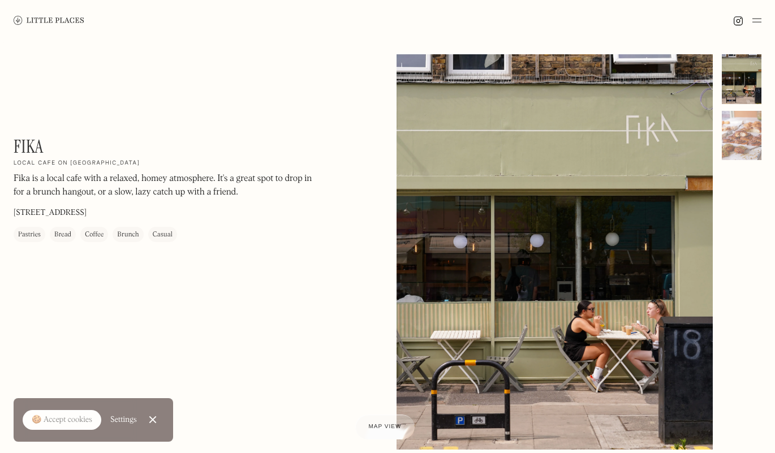 This screenshot has height=453, width=775. Describe the element at coordinates (62, 420) in the screenshot. I see `div: 🍪 Accept cookies` at that location.